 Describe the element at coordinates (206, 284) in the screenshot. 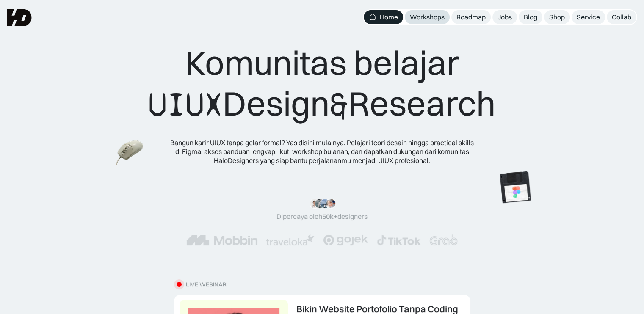

I see `div: LIVE WEBINAR` at that location.